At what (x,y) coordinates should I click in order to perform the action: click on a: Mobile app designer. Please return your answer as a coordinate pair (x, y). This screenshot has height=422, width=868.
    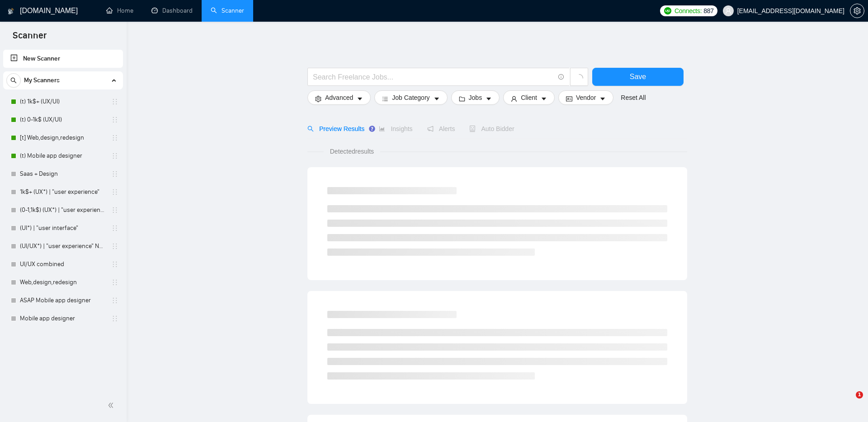
    Looking at the image, I should click on (63, 319).